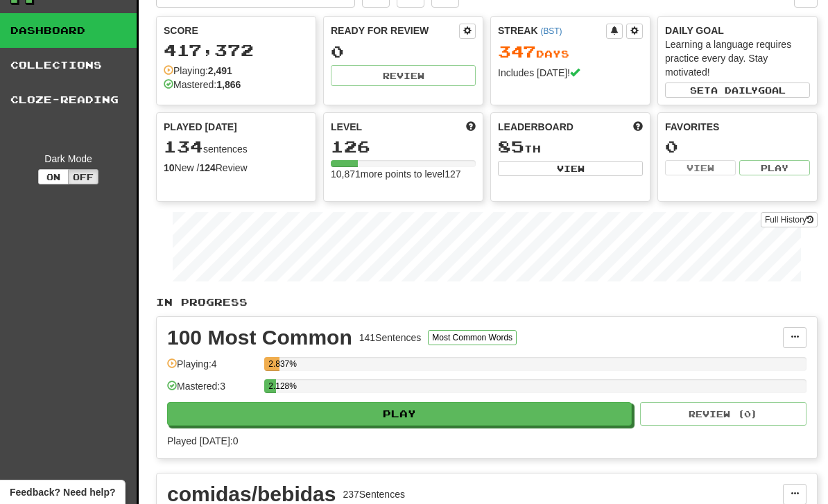 Image resolution: width=828 pixels, height=504 pixels. What do you see at coordinates (274, 364) in the screenshot?
I see `div: 2.837%` at bounding box center [274, 364].